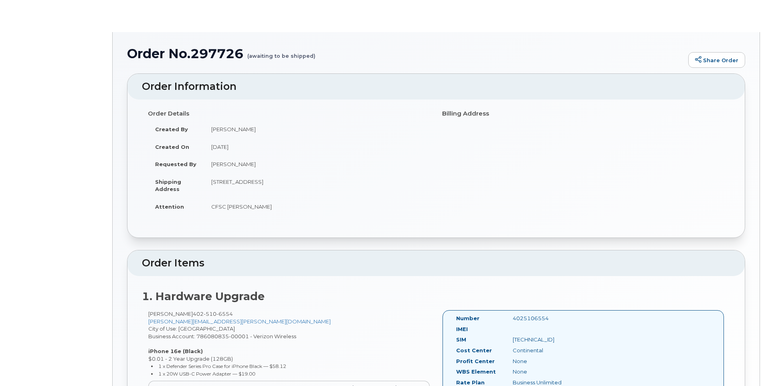 This screenshot has width=764, height=386. What do you see at coordinates (436, 87) in the screenshot?
I see `h2: Order Information` at bounding box center [436, 87].